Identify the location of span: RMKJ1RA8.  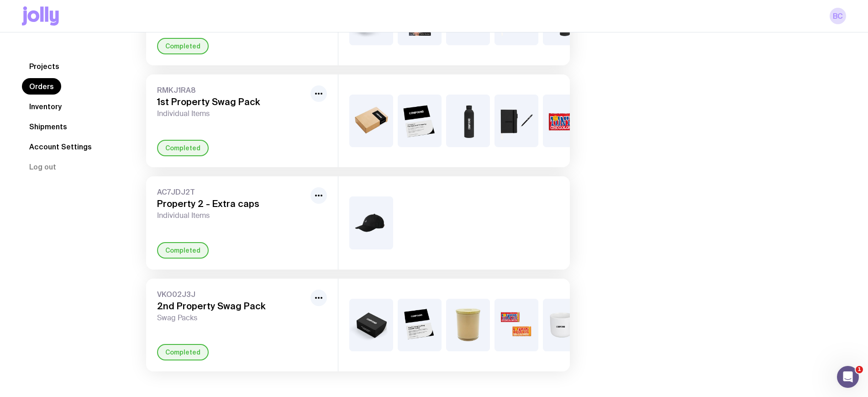
(232, 90).